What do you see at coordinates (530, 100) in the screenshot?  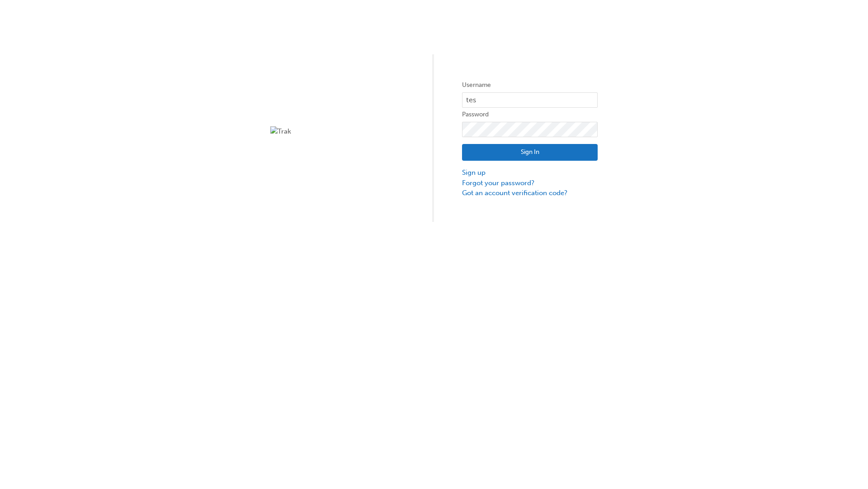 I see `input: Username` at bounding box center [530, 100].